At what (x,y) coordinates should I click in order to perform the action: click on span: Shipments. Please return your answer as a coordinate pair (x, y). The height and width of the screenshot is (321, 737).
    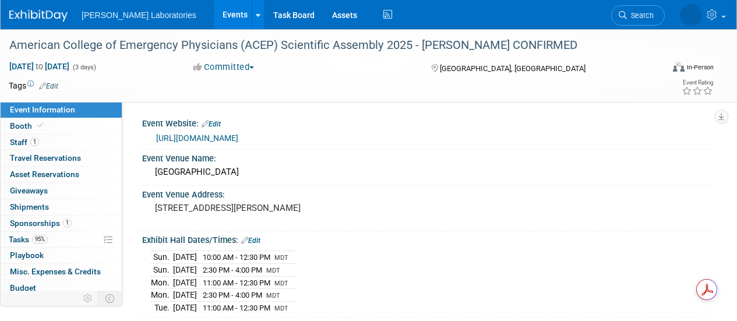
    Looking at the image, I should click on (29, 207).